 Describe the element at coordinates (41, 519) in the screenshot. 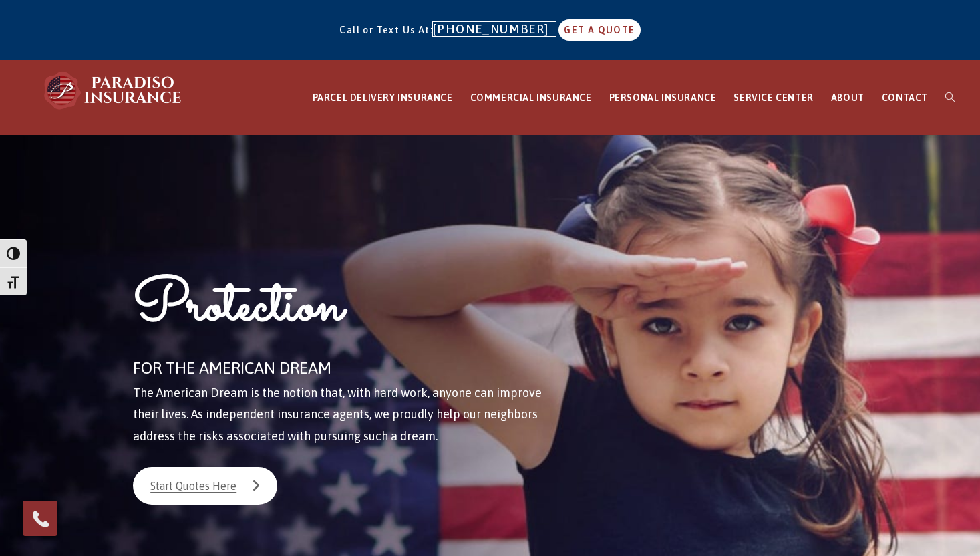

I see `img: Phone icon` at that location.